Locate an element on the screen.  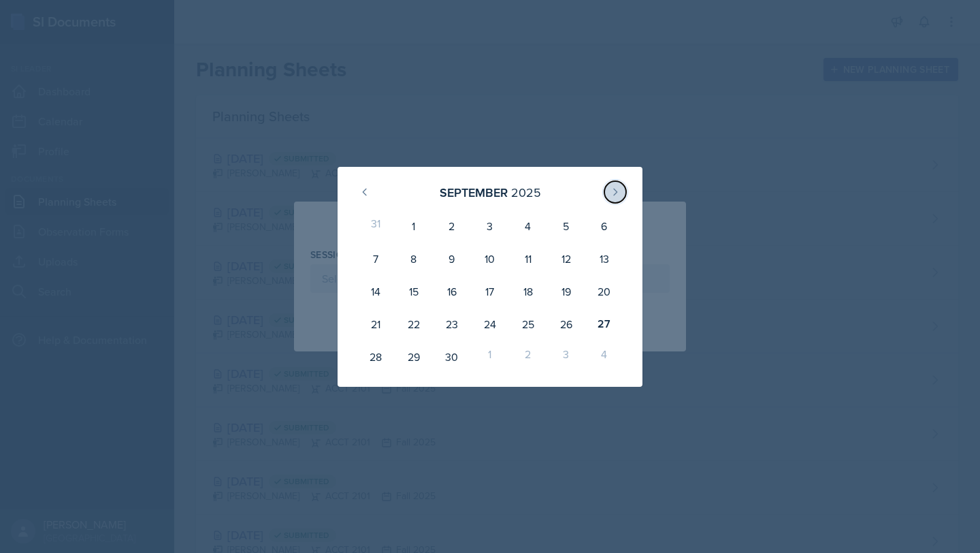
div: 24 is located at coordinates (490, 324).